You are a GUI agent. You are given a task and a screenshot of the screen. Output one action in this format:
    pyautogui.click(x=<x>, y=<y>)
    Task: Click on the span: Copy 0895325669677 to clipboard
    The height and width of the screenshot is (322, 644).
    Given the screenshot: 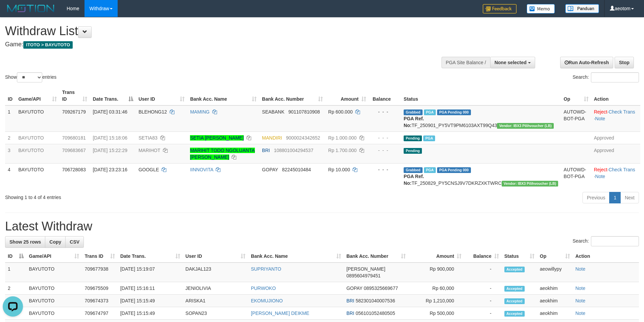 What is the action you would take?
    pyautogui.click(x=381, y=288)
    